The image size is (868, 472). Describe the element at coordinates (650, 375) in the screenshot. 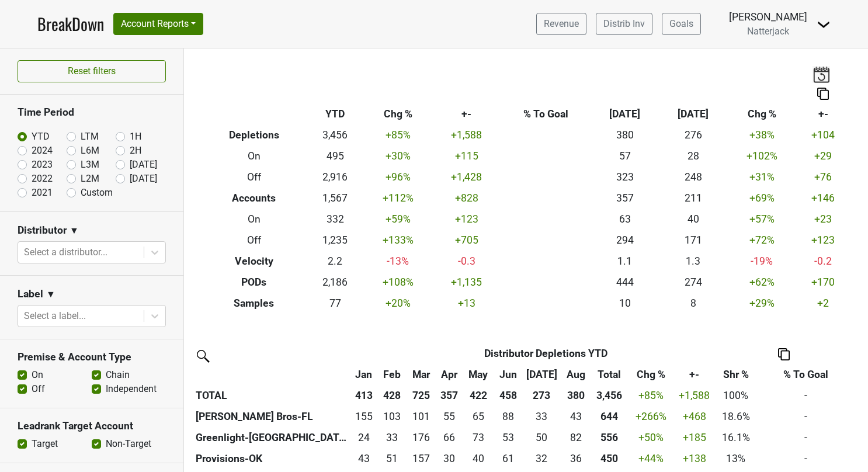

I see `th: Chg %: activate to sort column ascending` at that location.